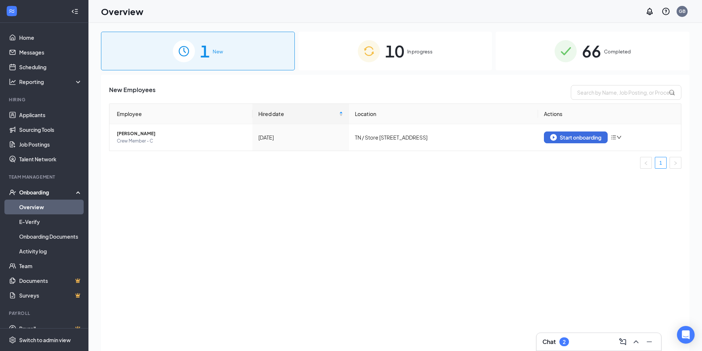  What do you see at coordinates (51, 115) in the screenshot?
I see `a: Applicants` at bounding box center [51, 115].